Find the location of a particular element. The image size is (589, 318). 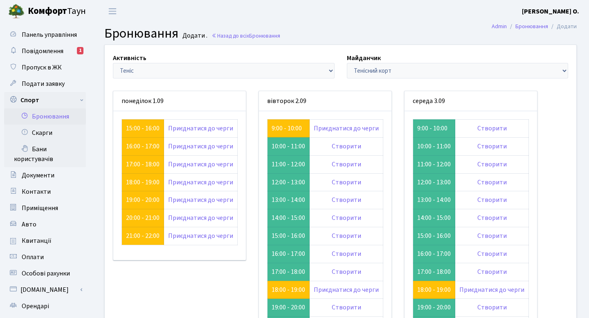

a: 20:00 - 21:00 is located at coordinates (143, 218).